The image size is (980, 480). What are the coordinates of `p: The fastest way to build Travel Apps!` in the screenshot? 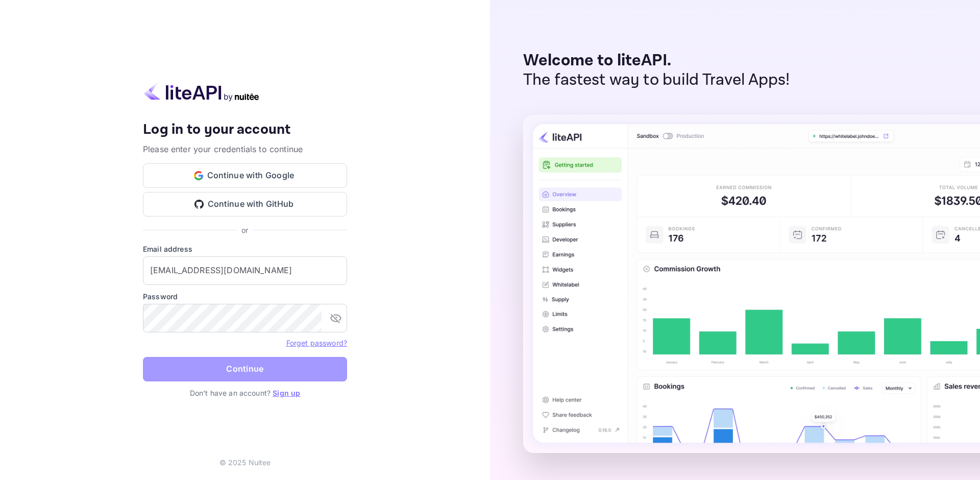 It's located at (657, 80).